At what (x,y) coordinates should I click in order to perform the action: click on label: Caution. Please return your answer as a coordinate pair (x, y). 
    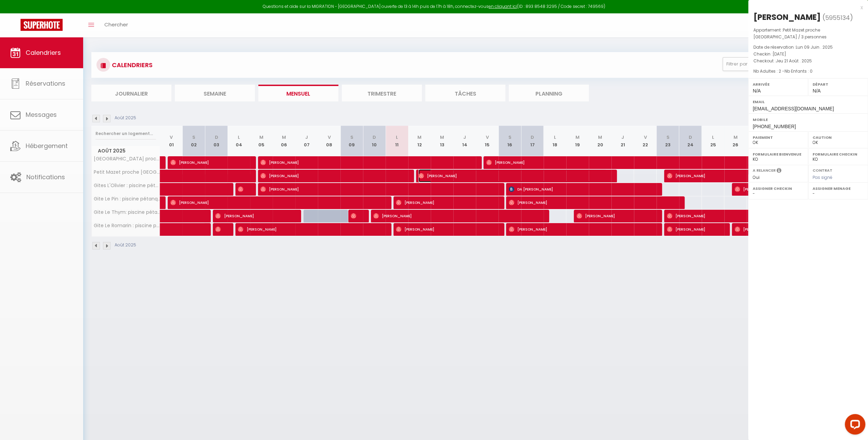
    Looking at the image, I should click on (838, 137).